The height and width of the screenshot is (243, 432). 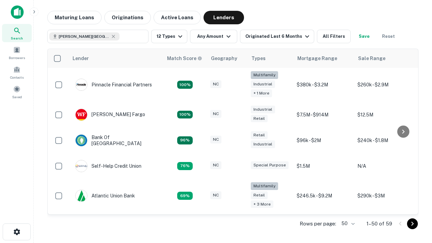 What do you see at coordinates (270, 58) in the screenshot?
I see `th: Types` at bounding box center [270, 58].